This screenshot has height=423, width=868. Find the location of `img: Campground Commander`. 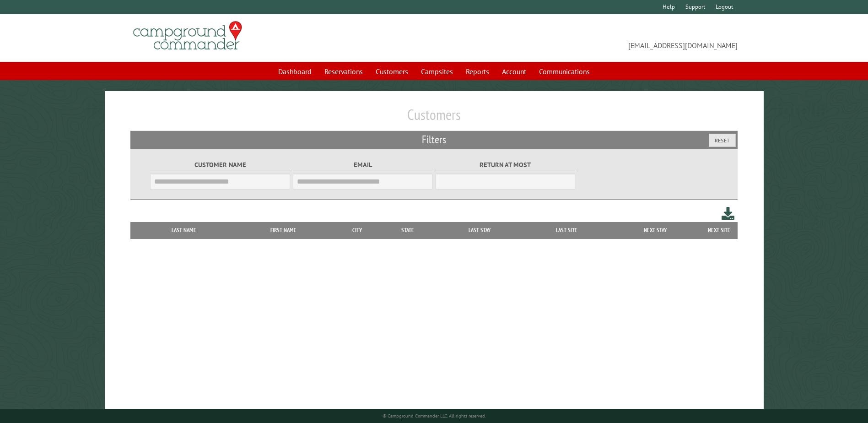

img: Campground Commander is located at coordinates (187, 36).